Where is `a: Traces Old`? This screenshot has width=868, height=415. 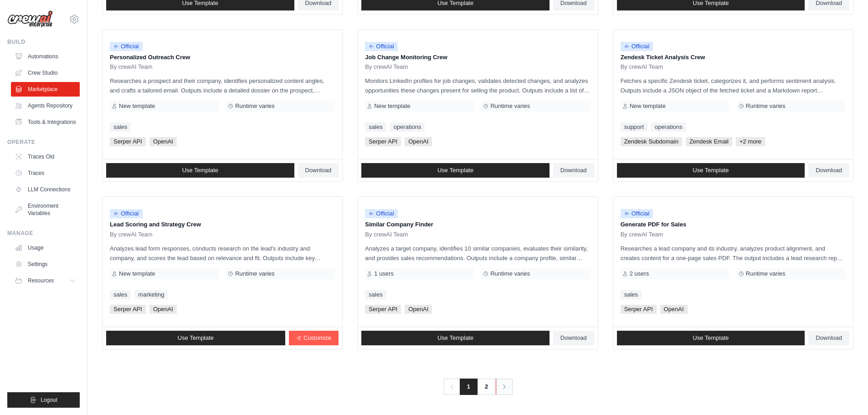 a: Traces Old is located at coordinates (45, 156).